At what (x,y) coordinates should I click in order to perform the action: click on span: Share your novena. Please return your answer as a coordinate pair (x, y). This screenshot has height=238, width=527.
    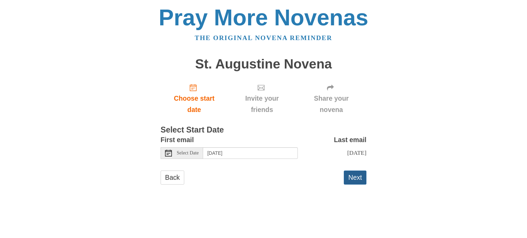
    Looking at the image, I should click on (331, 104).